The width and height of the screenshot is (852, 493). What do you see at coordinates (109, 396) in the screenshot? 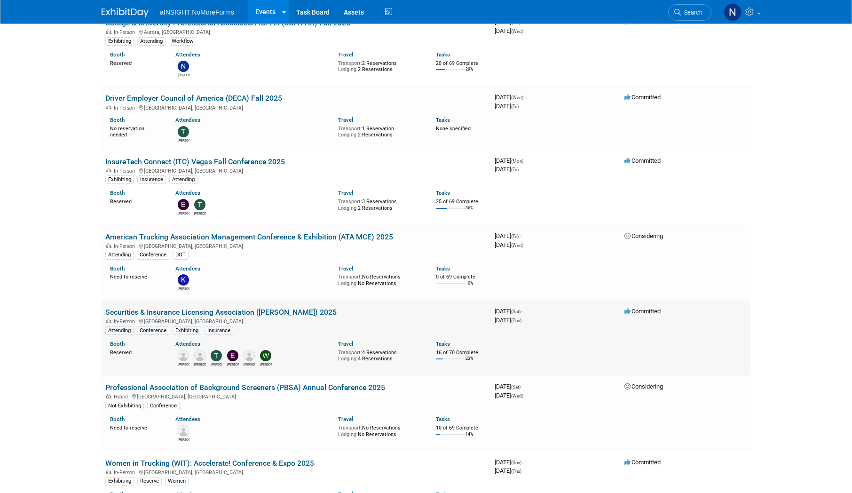
I see `img: Hybrid Event` at bounding box center [109, 396].